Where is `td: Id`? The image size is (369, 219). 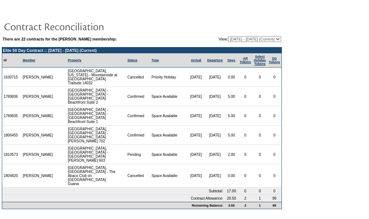
td: Id is located at coordinates (12, 60).